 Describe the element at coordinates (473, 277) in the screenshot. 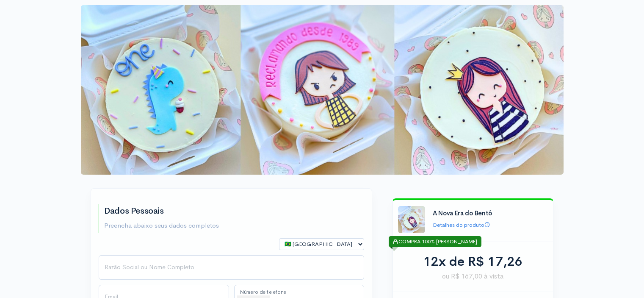

I see `span: ou R$ 167,00 à vista` at that location.